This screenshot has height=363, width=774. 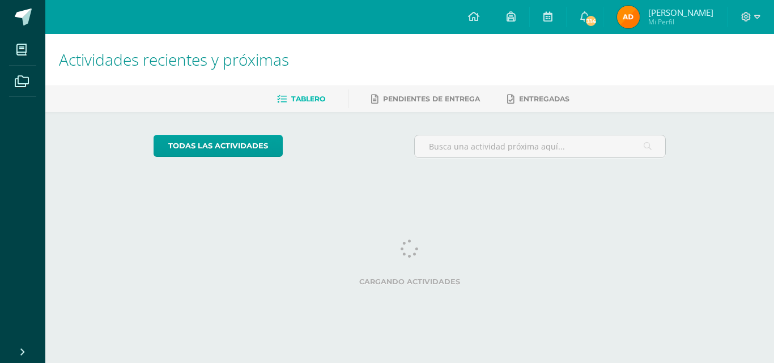 I want to click on img: 6e5d2a59b032968e530f96f4f3ce5ba6.png, so click(x=628, y=17).